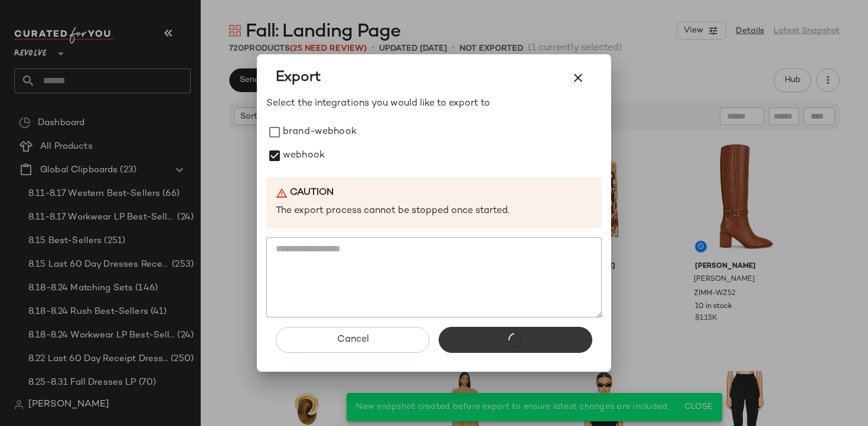  I want to click on label: webhook, so click(304, 156).